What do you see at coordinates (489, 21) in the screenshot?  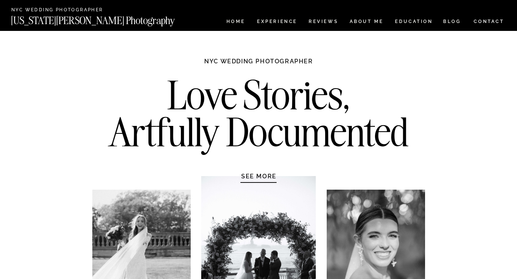 I see `a: CONTACT` at bounding box center [489, 21].